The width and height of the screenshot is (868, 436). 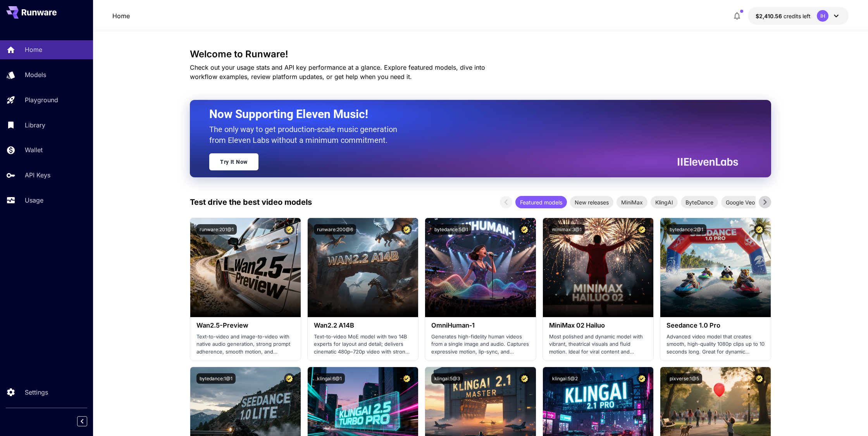 What do you see at coordinates (783, 16) in the screenshot?
I see `div: $2,410.55674` at bounding box center [783, 16].